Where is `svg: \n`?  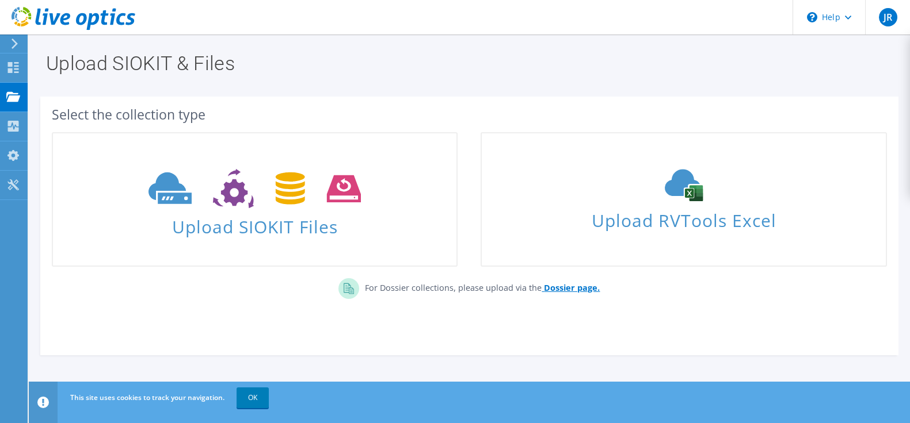
svg: \n is located at coordinates (812, 17).